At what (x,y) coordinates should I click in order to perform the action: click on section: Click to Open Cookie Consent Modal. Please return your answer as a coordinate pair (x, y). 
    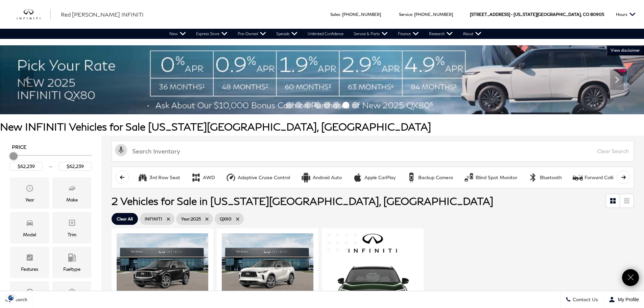
    Looking at the image, I should click on (11, 297).